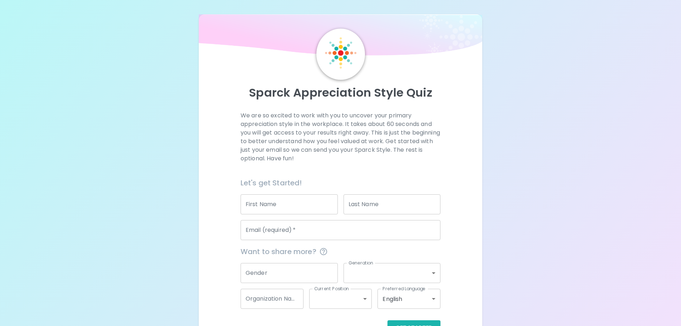  Describe the element at coordinates (340, 137) in the screenshot. I see `p: We are so excited to work with you to uncover your primary appreciation style in the workplace. I...` at that location.